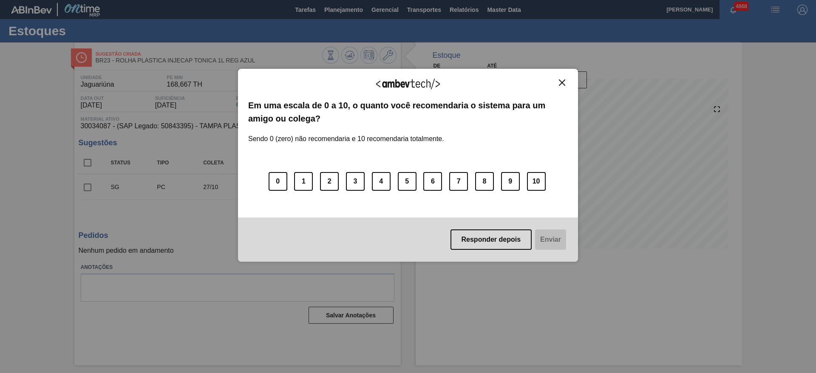  Describe the element at coordinates (562, 82) in the screenshot. I see `button: Close` at that location.